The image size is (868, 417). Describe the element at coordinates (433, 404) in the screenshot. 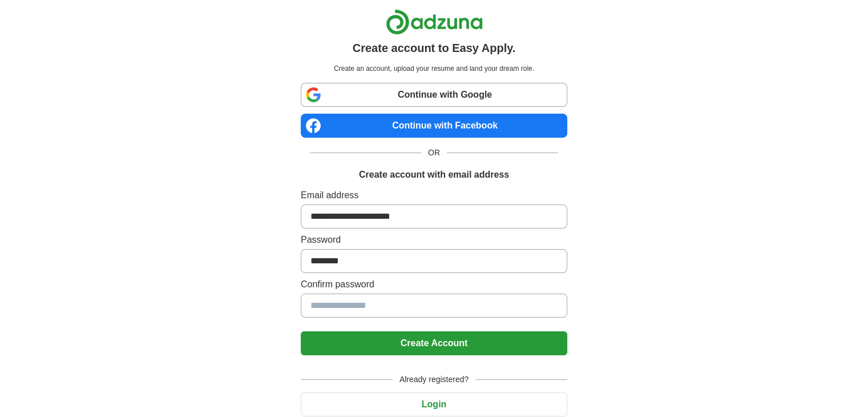

I see `a: Login` at that location.